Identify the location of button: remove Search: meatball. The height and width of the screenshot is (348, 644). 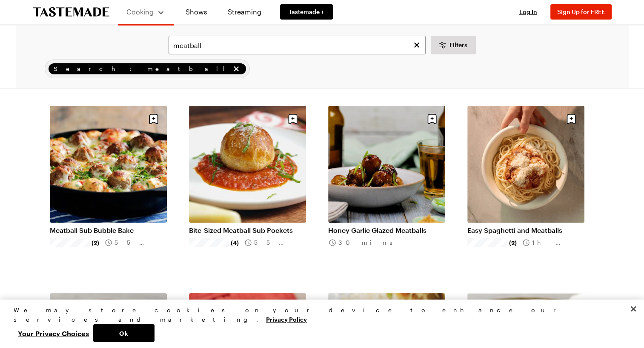
(236, 69).